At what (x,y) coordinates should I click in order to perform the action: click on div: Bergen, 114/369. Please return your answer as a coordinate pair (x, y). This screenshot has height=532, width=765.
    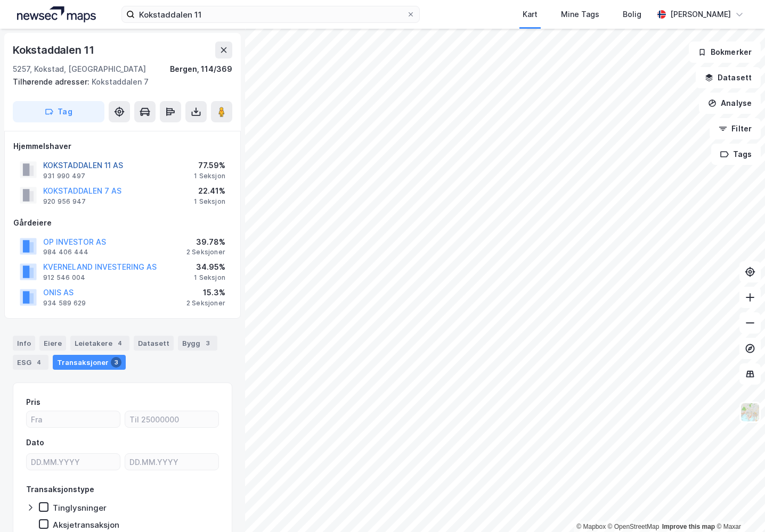
    Looking at the image, I should click on (201, 69).